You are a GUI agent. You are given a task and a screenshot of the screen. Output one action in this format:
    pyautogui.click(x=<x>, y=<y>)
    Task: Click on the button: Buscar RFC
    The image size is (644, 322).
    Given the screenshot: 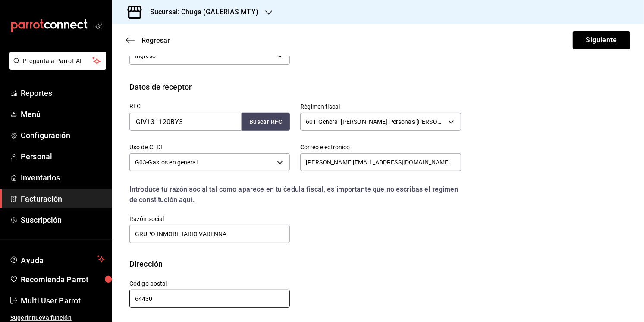 What is the action you would take?
    pyautogui.click(x=266, y=122)
    